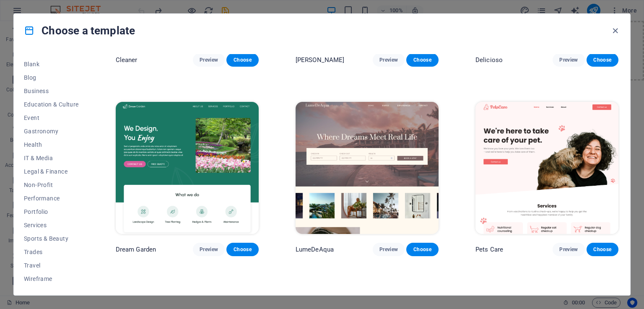 The height and width of the screenshot is (309, 644). What do you see at coordinates (187, 167) in the screenshot?
I see `img: Dream Garden` at bounding box center [187, 167].